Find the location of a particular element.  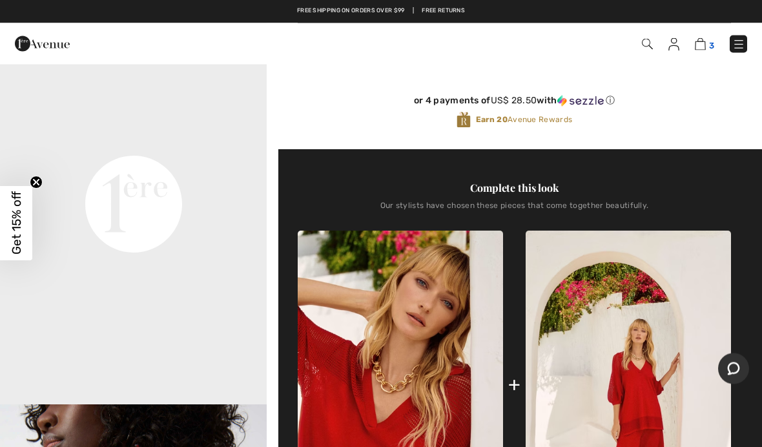

a: Free shipping on orders over $99 is located at coordinates (351, 11).